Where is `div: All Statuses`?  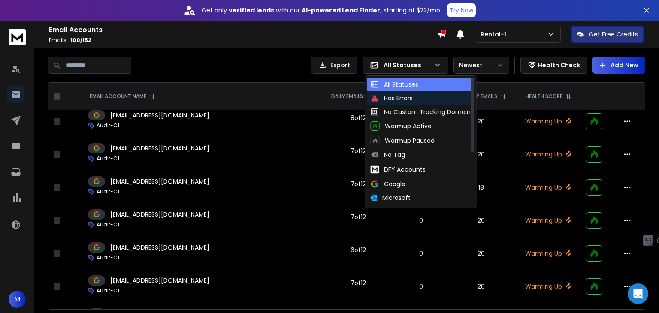
div: All Statuses is located at coordinates (394, 85).